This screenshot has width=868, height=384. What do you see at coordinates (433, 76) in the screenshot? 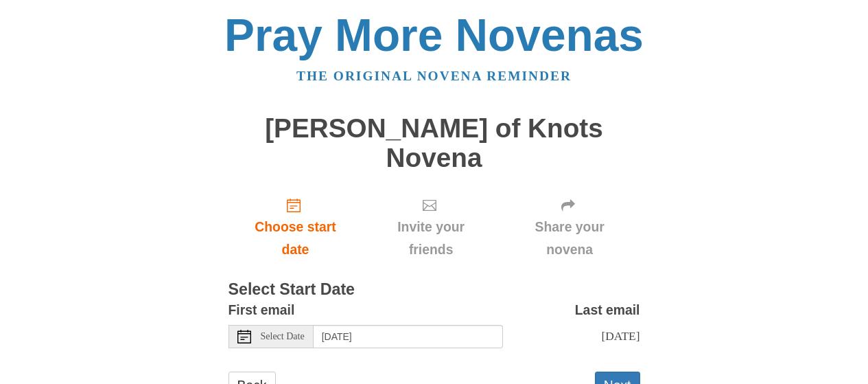
I see `a: The original novena reminder` at bounding box center [433, 76].